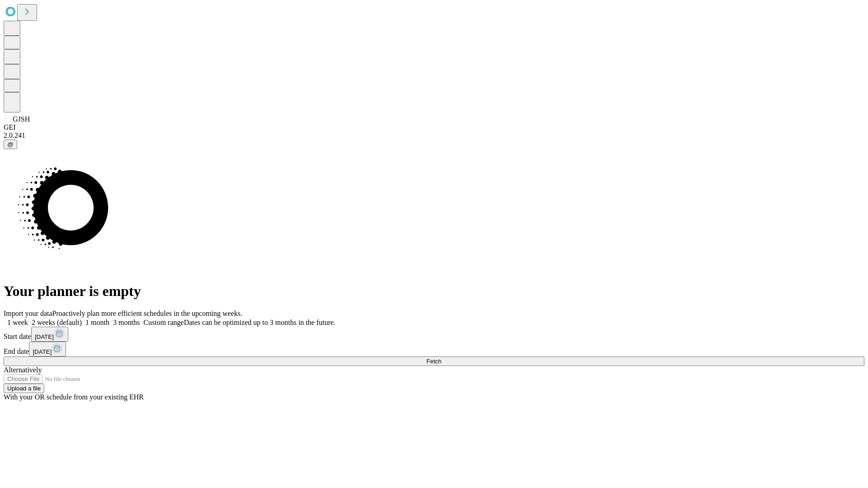  What do you see at coordinates (434, 136) in the screenshot?
I see `div: 2.0.241` at bounding box center [434, 136].